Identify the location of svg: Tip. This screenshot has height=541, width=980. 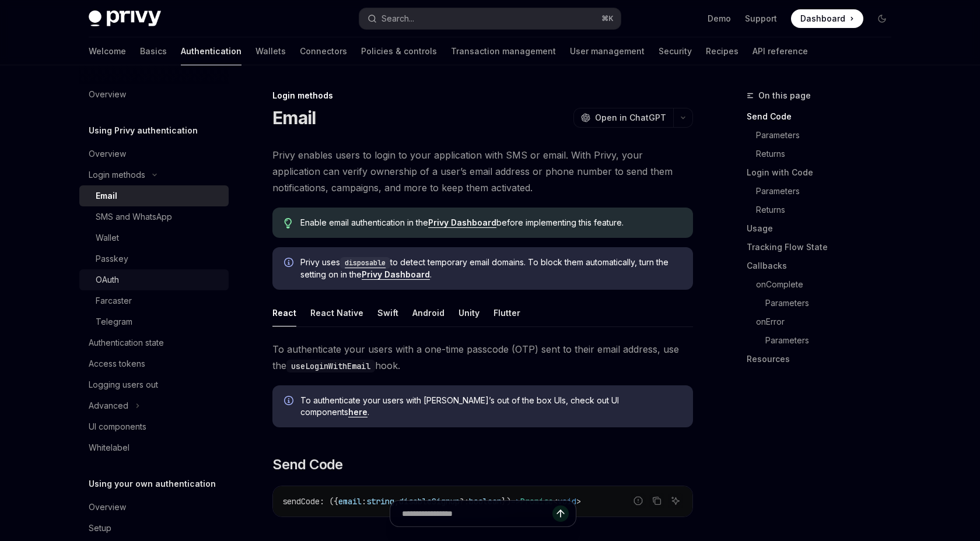
(288, 223).